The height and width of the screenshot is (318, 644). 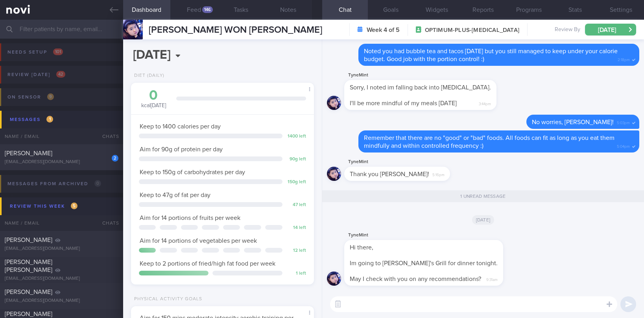 I want to click on span: Keep to 1400 calories per day, so click(x=181, y=126).